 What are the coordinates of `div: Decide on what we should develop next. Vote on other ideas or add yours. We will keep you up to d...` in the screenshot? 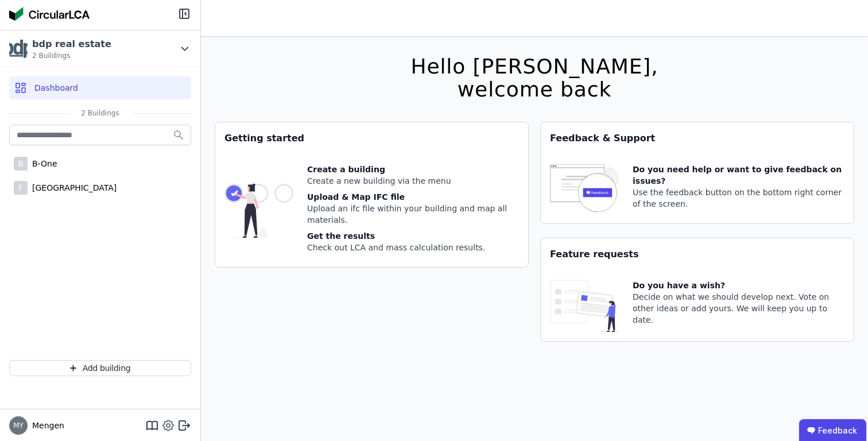 It's located at (739, 308).